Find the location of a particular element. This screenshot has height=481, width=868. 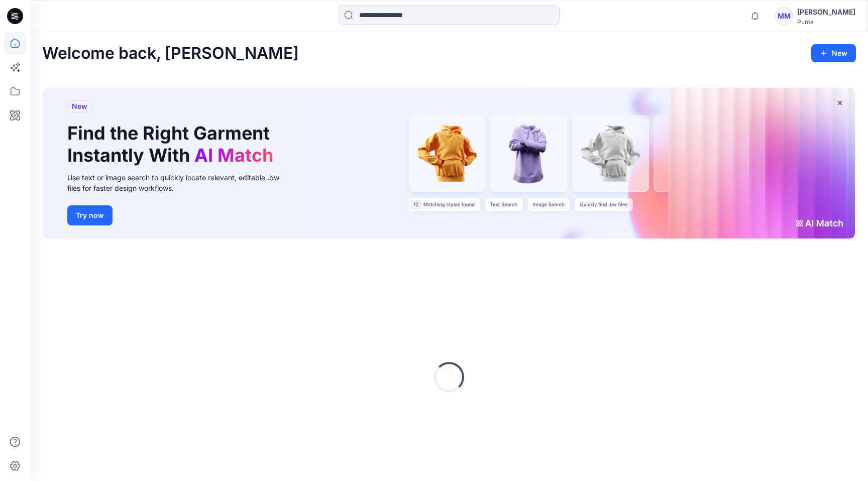

button: New is located at coordinates (833, 54).